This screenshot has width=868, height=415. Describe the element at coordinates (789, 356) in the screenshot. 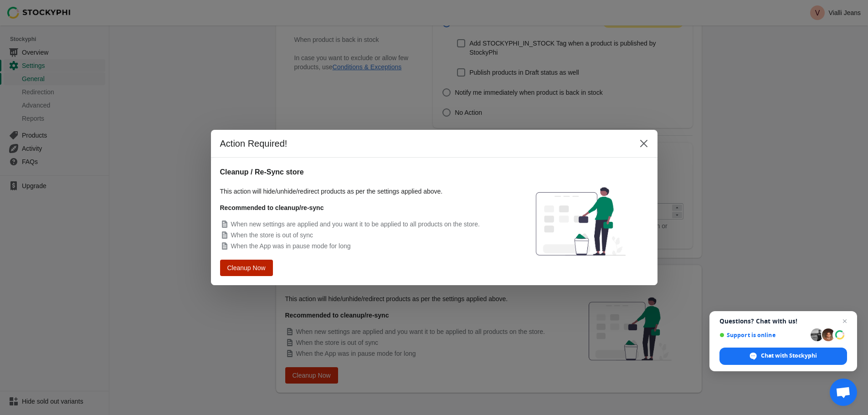

I see `span: Chat with Stockyphi` at that location.